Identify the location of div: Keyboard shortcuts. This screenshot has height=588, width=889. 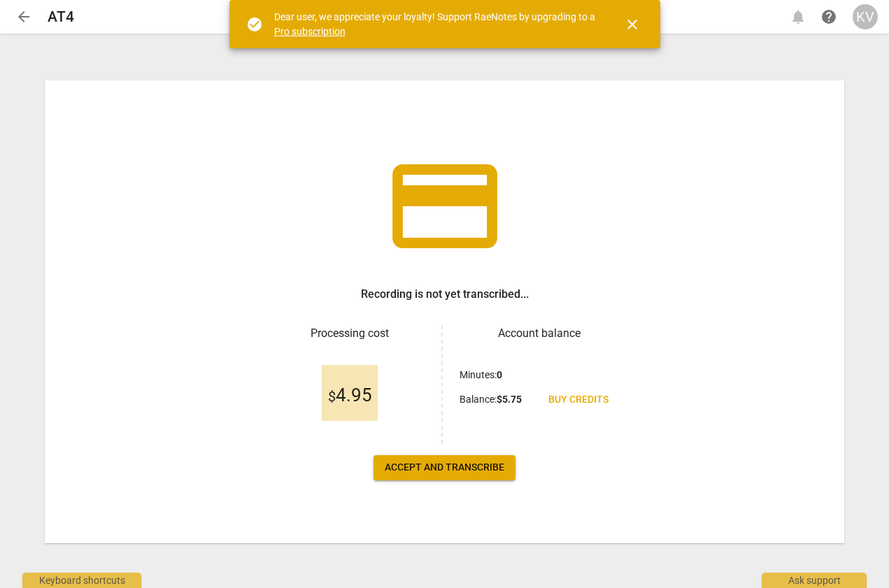
(82, 580).